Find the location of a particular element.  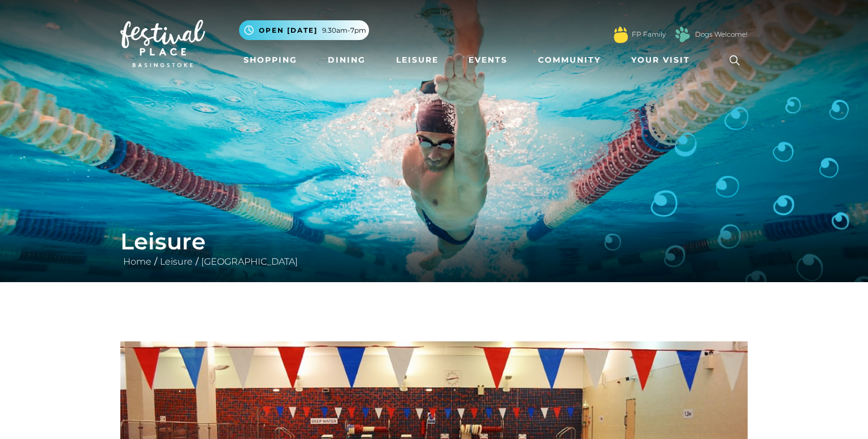

img: Festival Place Logo is located at coordinates (163, 44).